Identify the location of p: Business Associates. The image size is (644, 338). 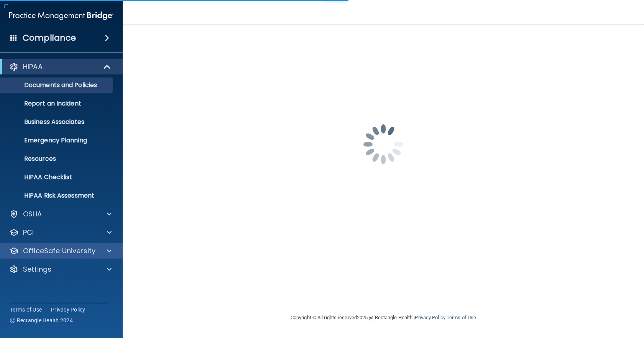
(57, 122).